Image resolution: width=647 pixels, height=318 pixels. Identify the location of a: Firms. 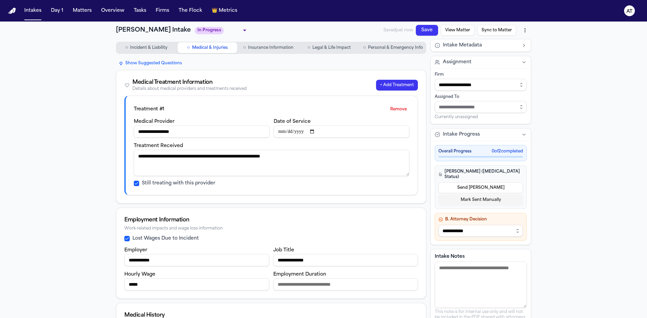
(162, 11).